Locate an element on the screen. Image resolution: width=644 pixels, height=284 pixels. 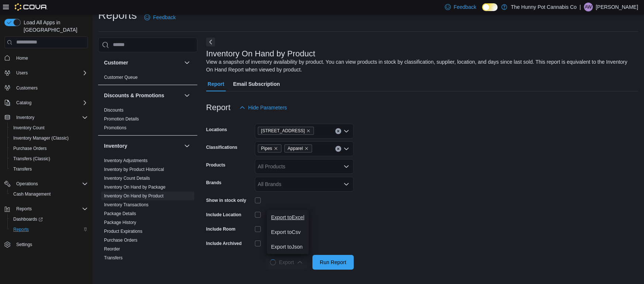
a: Home is located at coordinates (22, 58).